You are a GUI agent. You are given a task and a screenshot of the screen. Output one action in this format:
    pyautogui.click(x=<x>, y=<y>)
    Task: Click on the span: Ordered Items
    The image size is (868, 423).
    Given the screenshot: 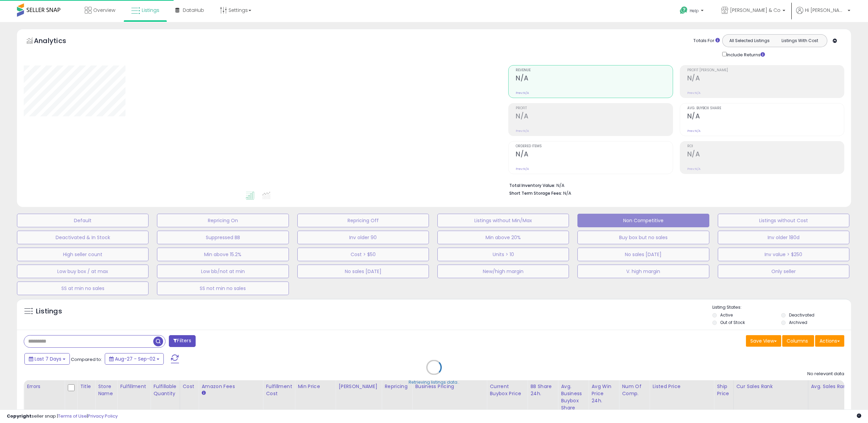 What is the action you would take?
    pyautogui.click(x=594, y=146)
    